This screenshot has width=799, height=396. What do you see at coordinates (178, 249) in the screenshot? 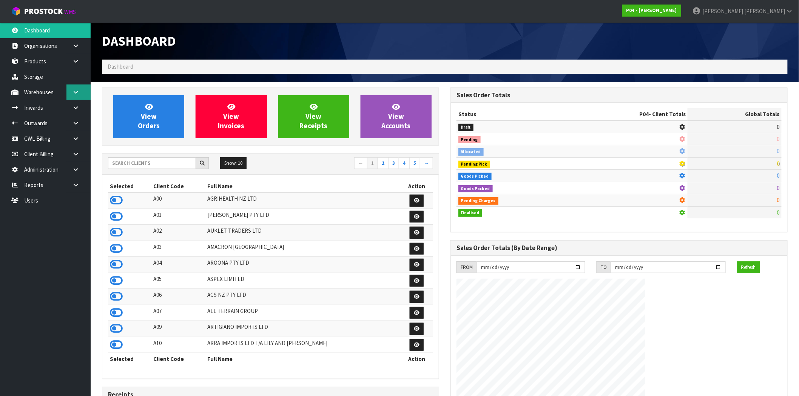
I see `td: A03` at bounding box center [178, 249].